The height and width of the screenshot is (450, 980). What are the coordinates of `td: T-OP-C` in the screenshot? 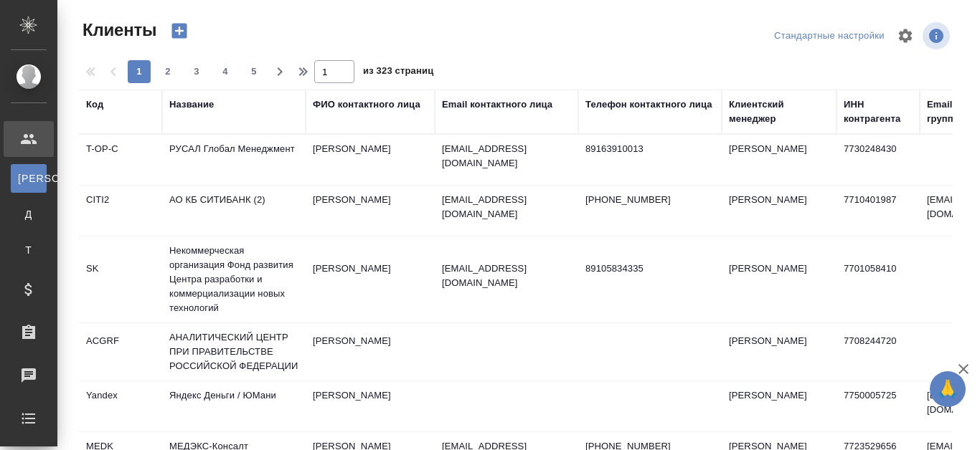 It's located at (121, 160).